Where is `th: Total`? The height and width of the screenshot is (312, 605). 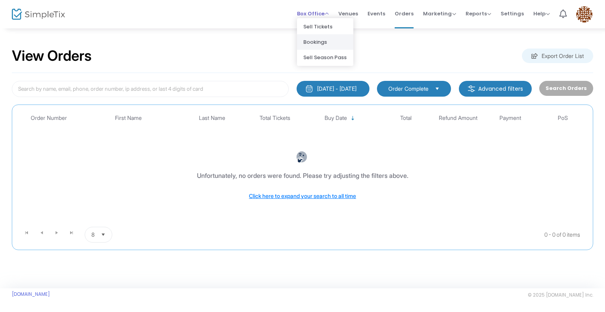 th: Total is located at coordinates (406, 118).